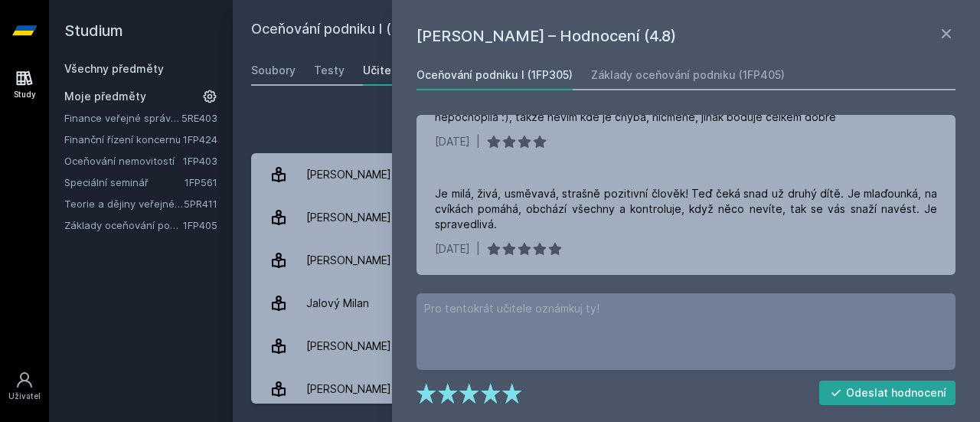 The image size is (980, 422). I want to click on a: Oceňování nemovitostí, so click(123, 161).